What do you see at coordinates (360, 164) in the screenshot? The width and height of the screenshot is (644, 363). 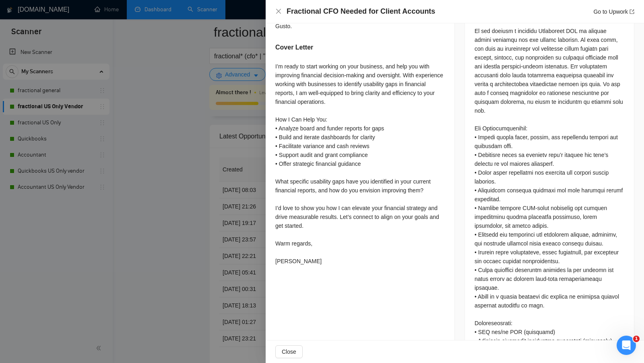 I see `div: I’m ready to start working on your business, and help you with improving financial decision-makin...` at bounding box center [360, 164].